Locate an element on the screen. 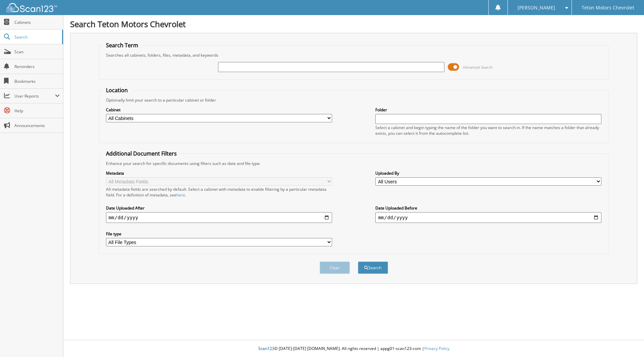  label: Date Uploaded Before is located at coordinates (488, 208).